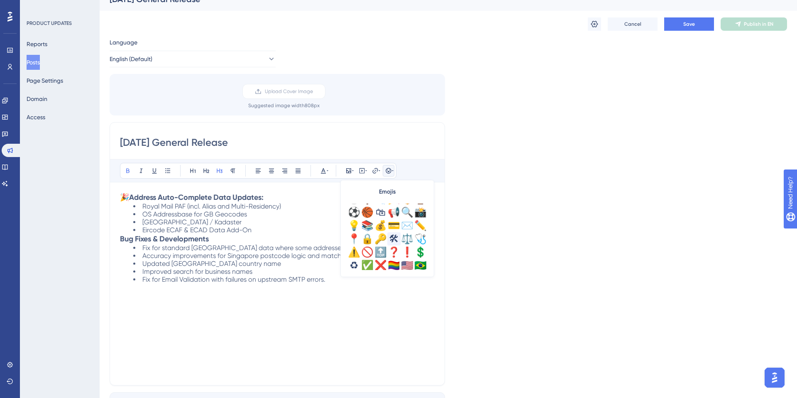  I want to click on span: Accuracy improvements for Singapore postcode logic and matching, so click(246, 255).